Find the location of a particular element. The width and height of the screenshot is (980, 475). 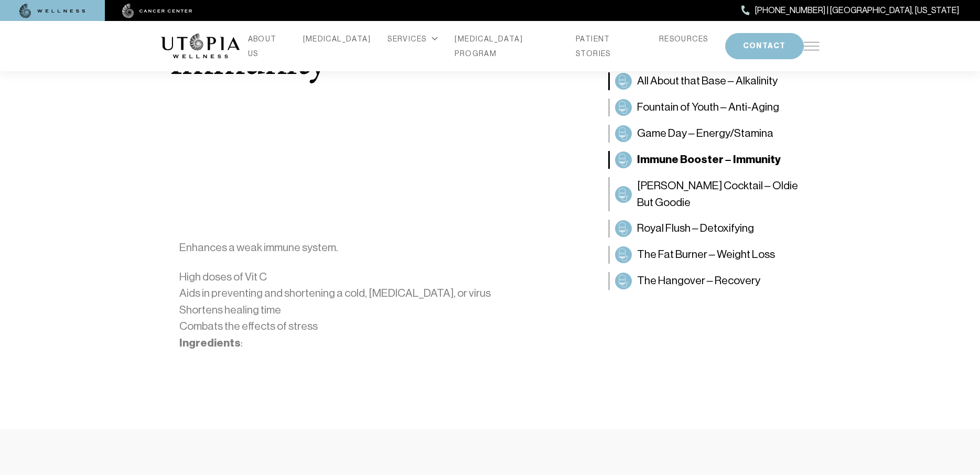

img: Immune Booster – Immunity is located at coordinates (624, 160).